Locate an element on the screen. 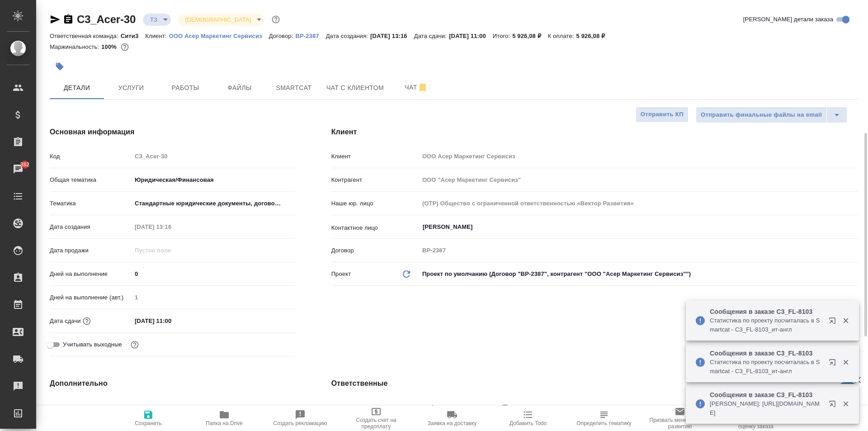 This screenshot has width=868, height=431. a: C3_Acer-30 is located at coordinates (106, 19).